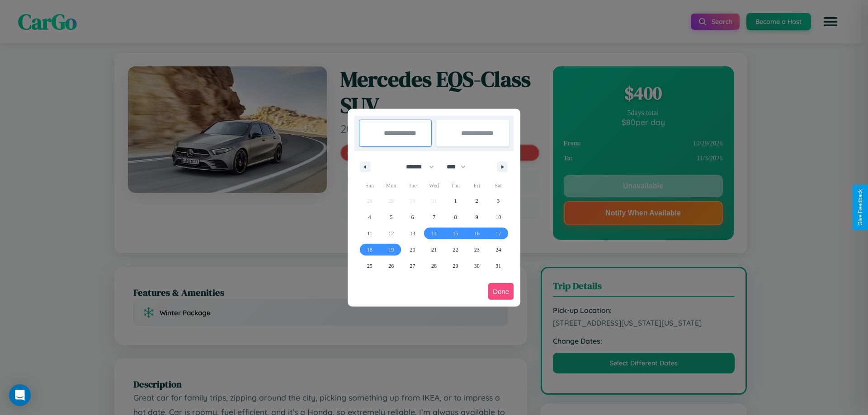 The width and height of the screenshot is (868, 415). I want to click on span: 19, so click(391, 250).